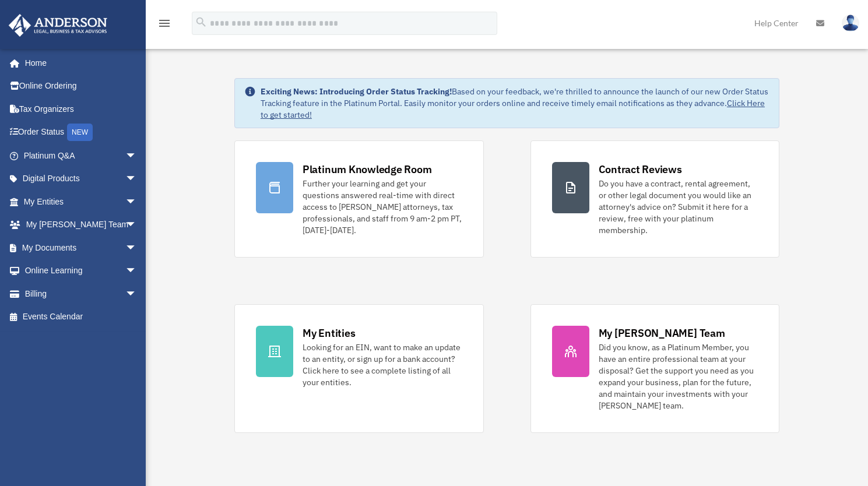 This screenshot has width=868, height=486. What do you see at coordinates (58, 25) in the screenshot?
I see `img: Anderson Advisors Platinum Portal` at bounding box center [58, 25].